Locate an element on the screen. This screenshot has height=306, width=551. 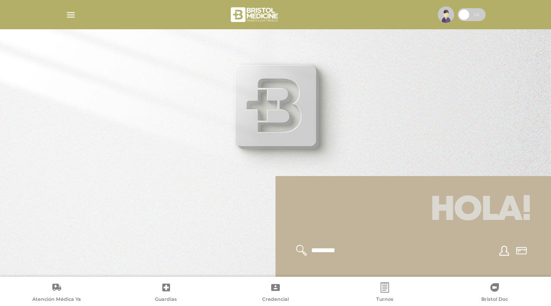
a: Guardias is located at coordinates (166, 293).